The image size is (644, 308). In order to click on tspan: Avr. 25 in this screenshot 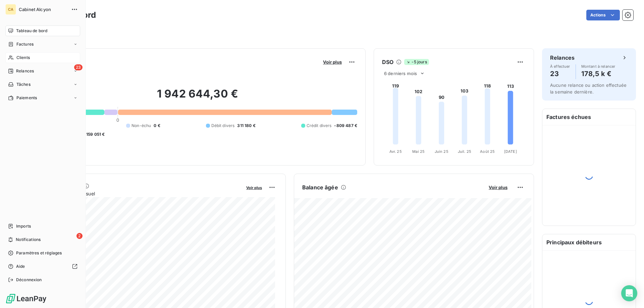, I will do `click(395, 151)`.